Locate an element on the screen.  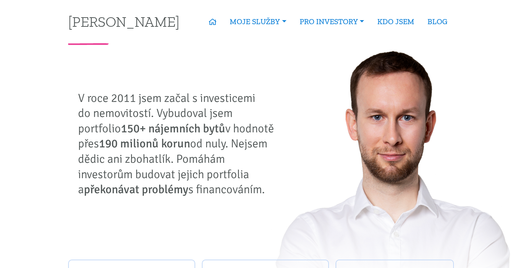
strong: překonávat problémy is located at coordinates (136, 189).